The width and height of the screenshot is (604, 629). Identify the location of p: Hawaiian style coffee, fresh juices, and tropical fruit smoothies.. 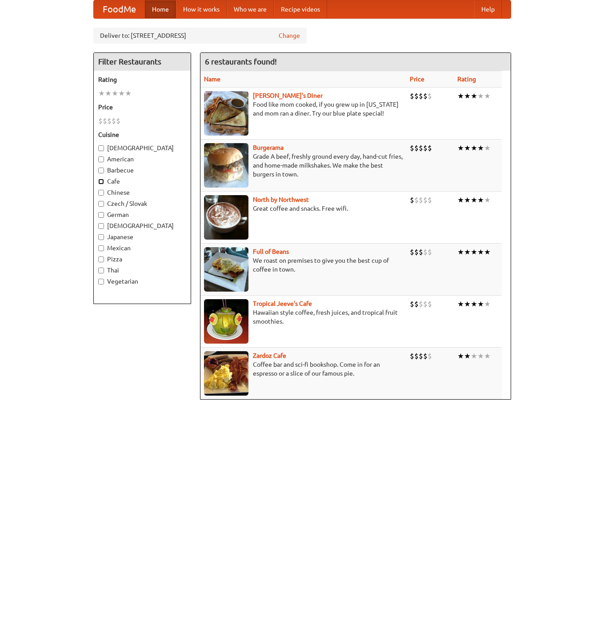
(303, 317).